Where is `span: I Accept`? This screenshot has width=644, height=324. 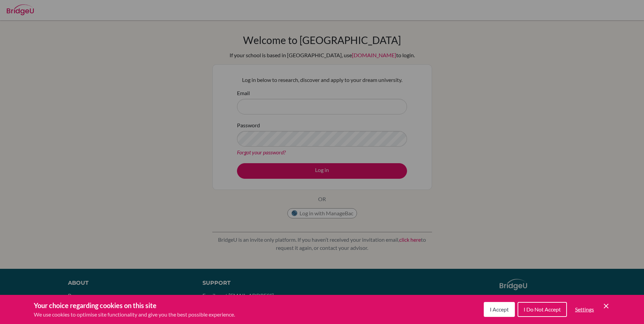 span: I Accept is located at coordinates (499, 309).